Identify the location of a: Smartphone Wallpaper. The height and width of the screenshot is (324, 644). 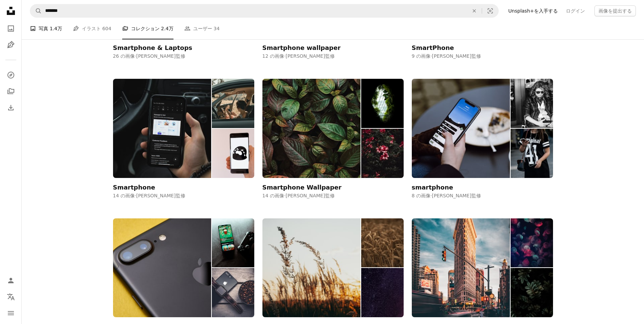
(333, 134).